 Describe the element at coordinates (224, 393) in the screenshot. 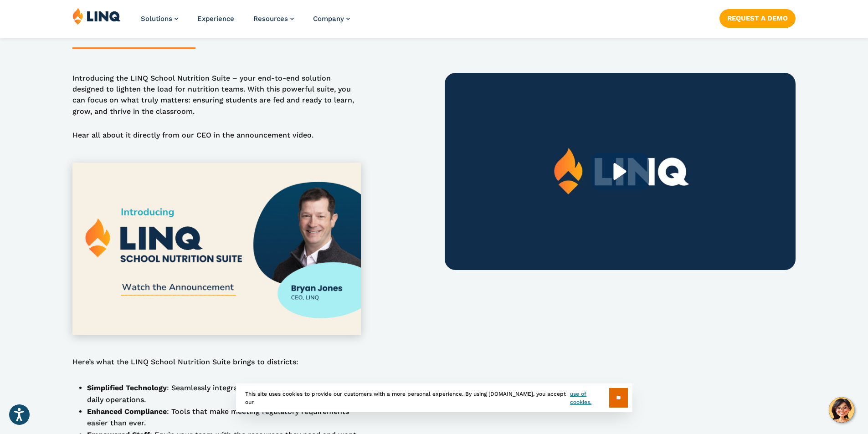

I see `li: : Seamlessly integrated solutions to streamline your daily operations.` at that location.